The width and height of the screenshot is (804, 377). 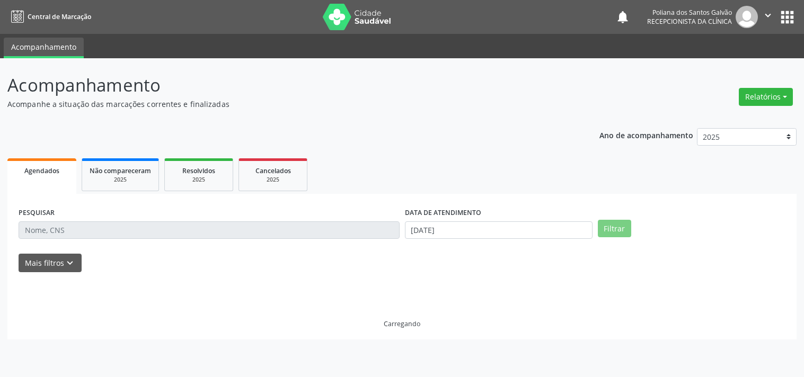 What do you see at coordinates (283, 104) in the screenshot?
I see `p: Acompanhe a situação das marcações correntes e finalizadas` at bounding box center [283, 104].